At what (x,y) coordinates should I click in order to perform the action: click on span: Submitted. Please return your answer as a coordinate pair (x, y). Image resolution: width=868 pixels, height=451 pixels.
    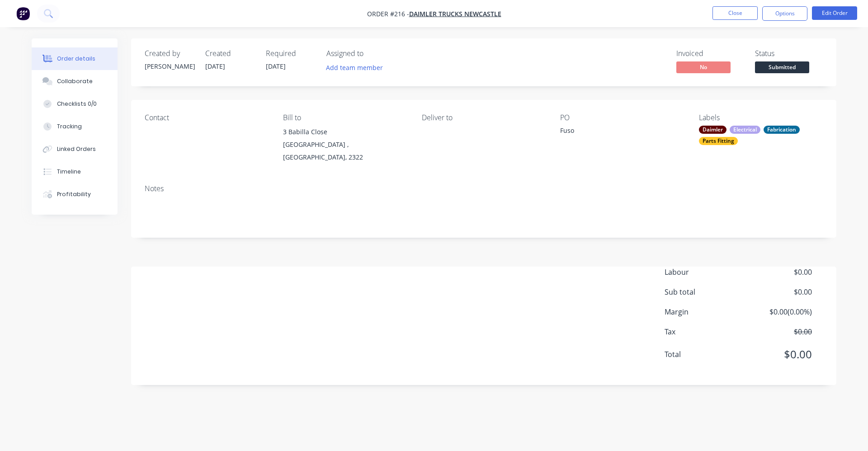
    Looking at the image, I should click on (782, 67).